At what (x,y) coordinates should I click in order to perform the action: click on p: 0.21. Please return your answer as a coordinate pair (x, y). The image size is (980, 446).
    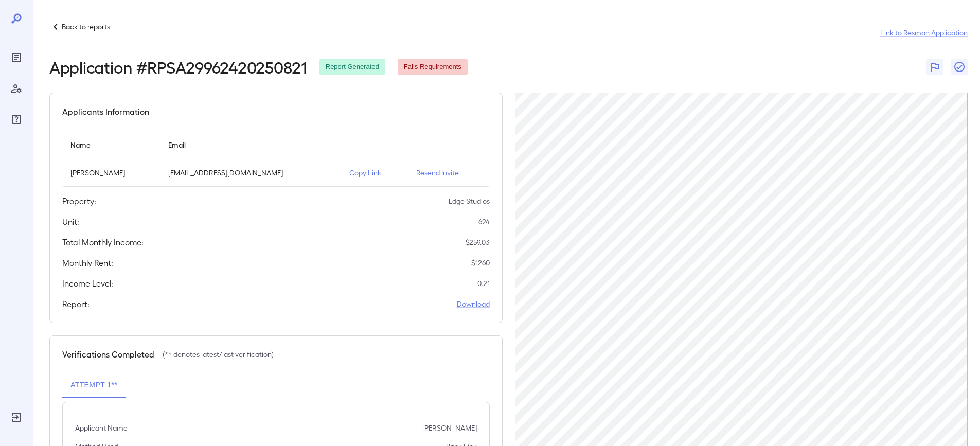
    Looking at the image, I should click on (483, 284).